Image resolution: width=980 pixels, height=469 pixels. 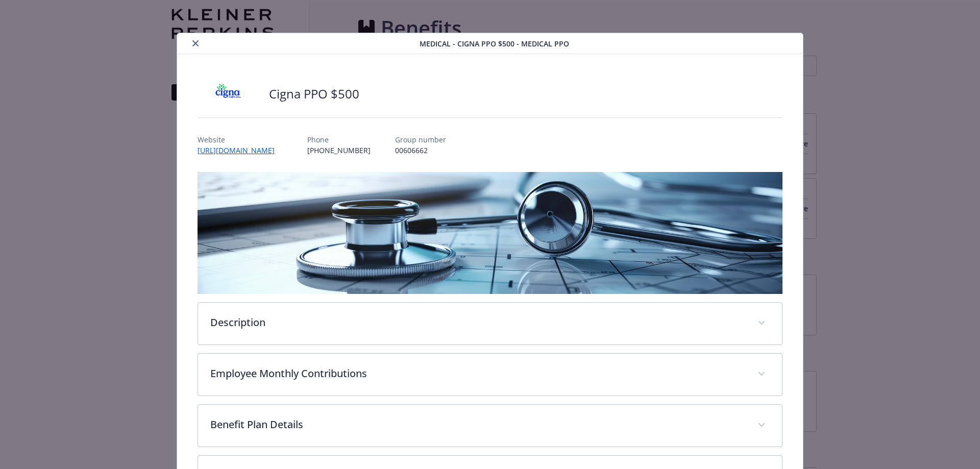 I want to click on img: banner, so click(x=490, y=233).